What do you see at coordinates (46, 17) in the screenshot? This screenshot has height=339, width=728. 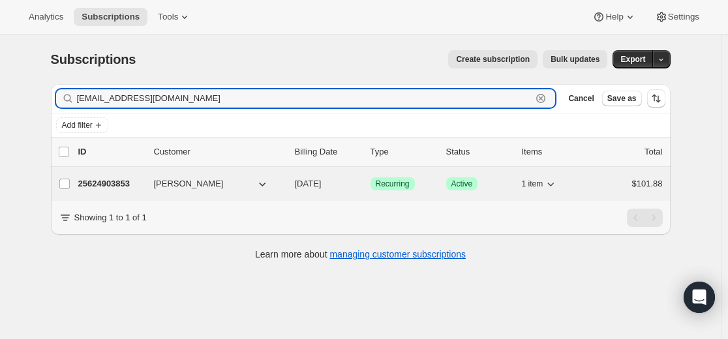 I see `span: Analytics` at bounding box center [46, 17].